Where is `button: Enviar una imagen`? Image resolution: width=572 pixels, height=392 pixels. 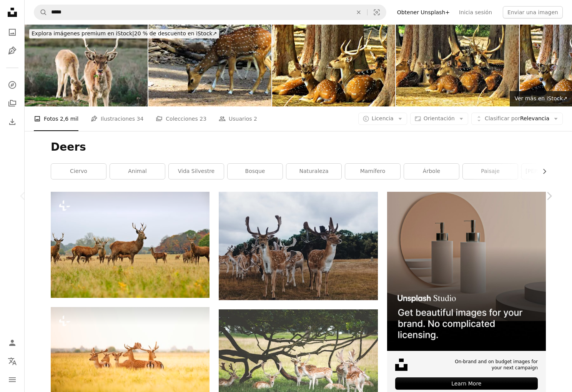
button: Enviar una imagen is located at coordinates (533, 12).